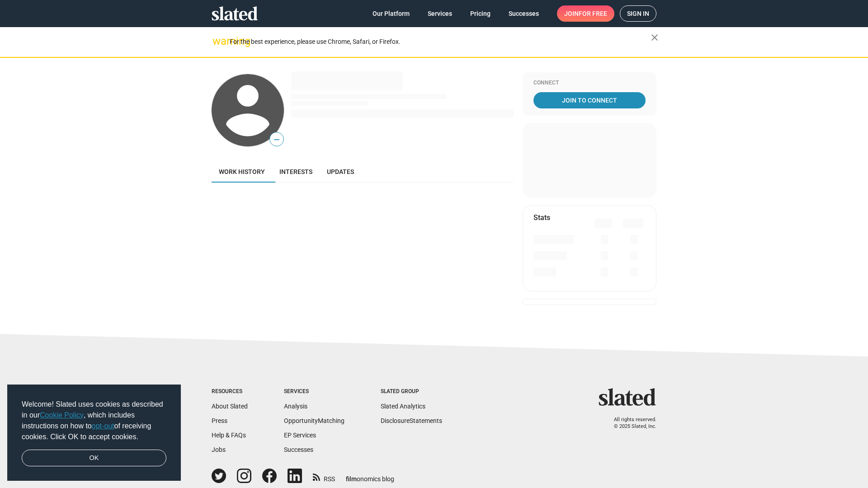 This screenshot has height=488, width=868. What do you see at coordinates (403, 406) in the screenshot?
I see `a: Slated Analytics` at bounding box center [403, 406].